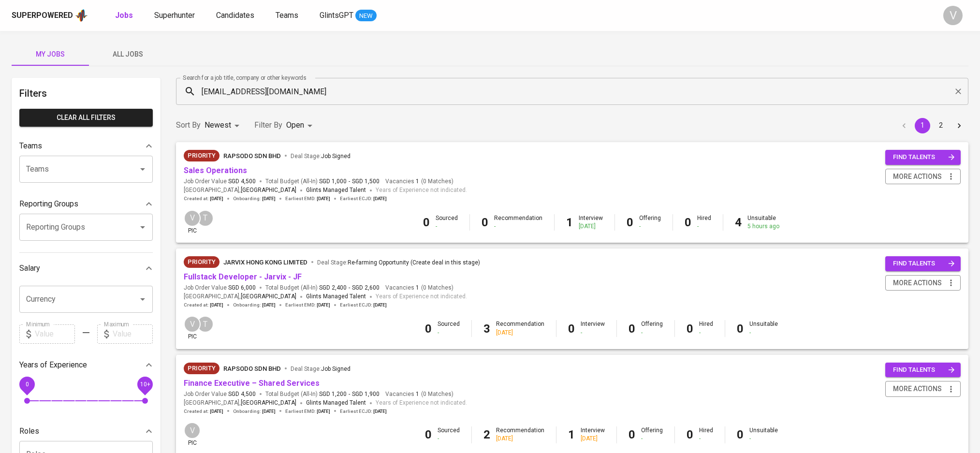 Image resolution: width=980 pixels, height=453 pixels. I want to click on p: Sort By, so click(188, 125).